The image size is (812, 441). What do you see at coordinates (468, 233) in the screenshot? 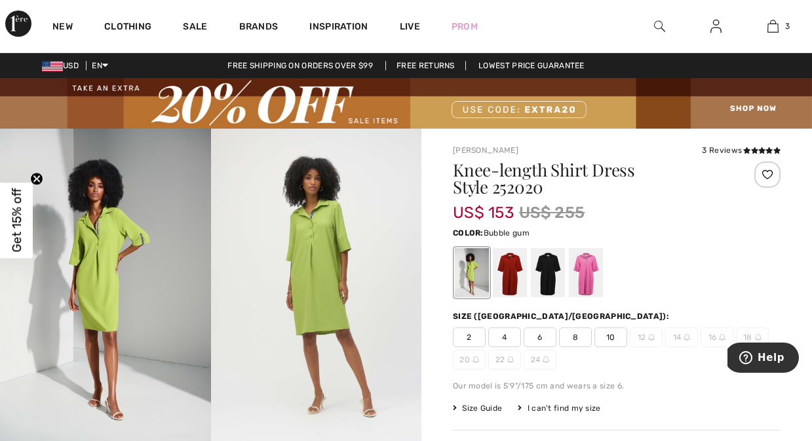
I see `span: Color:` at bounding box center [468, 233].